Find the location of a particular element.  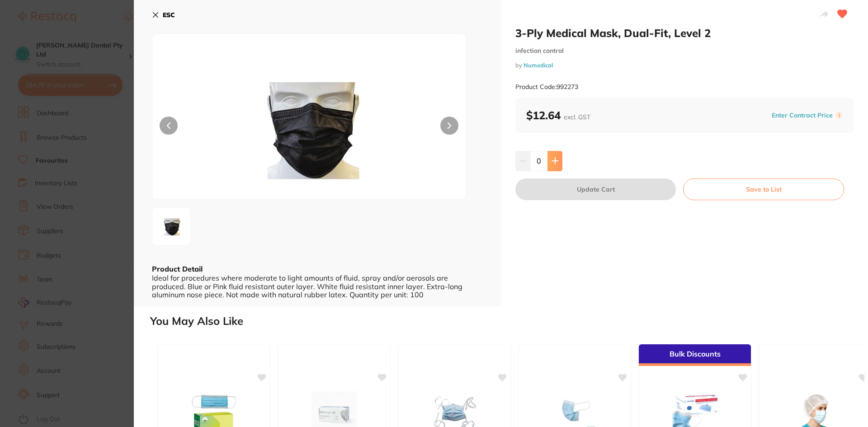

span: excl. GST is located at coordinates (577, 117).